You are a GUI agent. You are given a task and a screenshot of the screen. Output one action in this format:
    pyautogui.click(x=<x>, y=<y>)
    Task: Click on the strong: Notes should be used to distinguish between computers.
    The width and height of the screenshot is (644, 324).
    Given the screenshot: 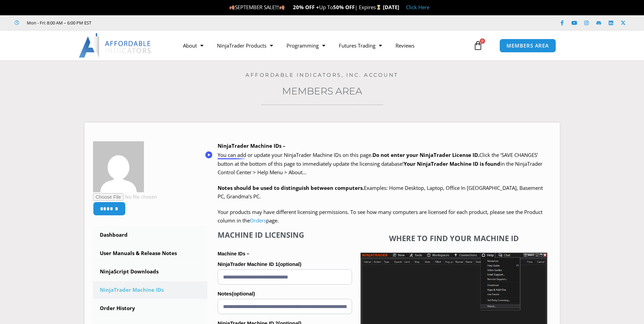 What is the action you would take?
    pyautogui.click(x=291, y=188)
    